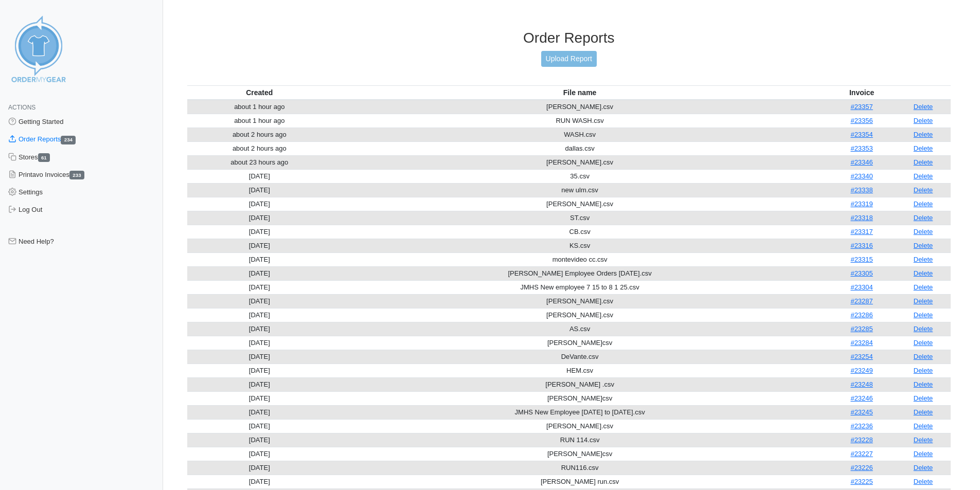 The width and height of the screenshot is (980, 490). What do you see at coordinates (580, 120) in the screenshot?
I see `td: RUN WASH.csv` at bounding box center [580, 120].